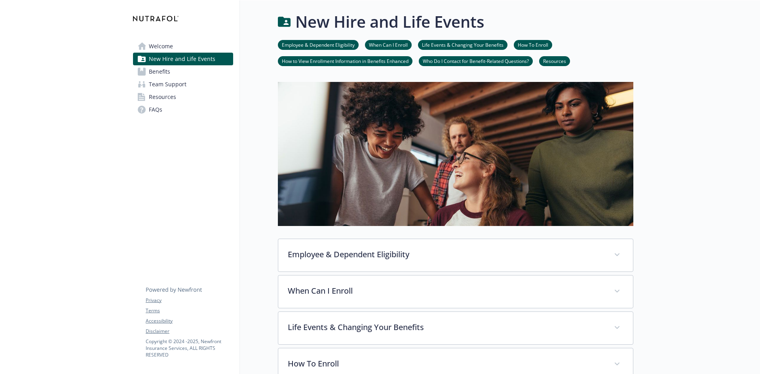 This screenshot has width=760, height=374. I want to click on h1: New Hire and Life Events, so click(389, 22).